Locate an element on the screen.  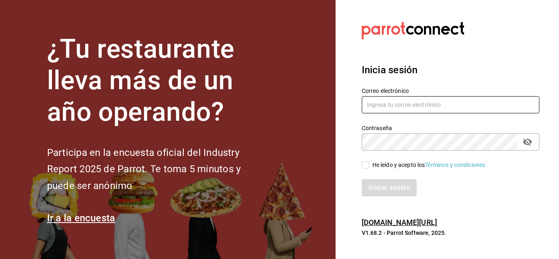
a: Ir a la encuesta is located at coordinates (81, 218).